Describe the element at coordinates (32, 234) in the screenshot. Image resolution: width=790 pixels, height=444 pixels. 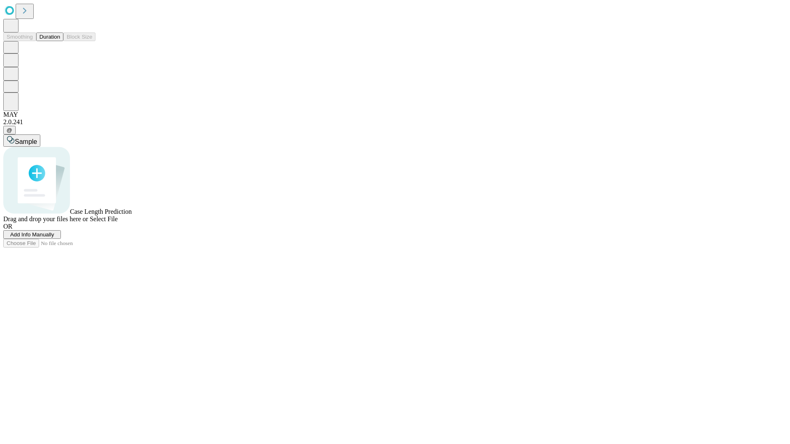
I see `button: Add Info Manually` at that location.